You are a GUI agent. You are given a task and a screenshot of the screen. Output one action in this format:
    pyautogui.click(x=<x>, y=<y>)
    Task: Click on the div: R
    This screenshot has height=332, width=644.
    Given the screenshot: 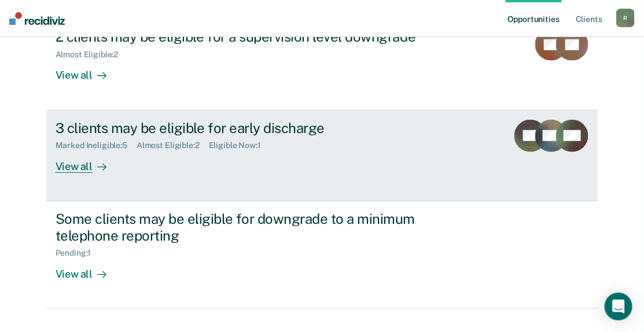 What is the action you would take?
    pyautogui.click(x=625, y=18)
    